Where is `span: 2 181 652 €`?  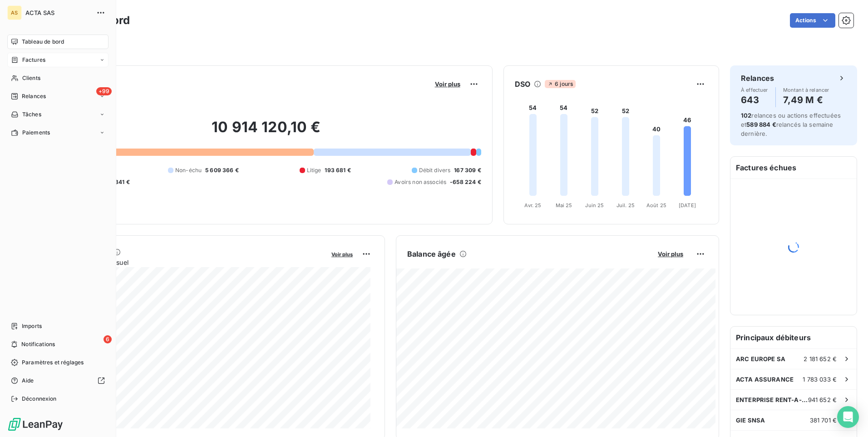
span: 2 181 652 € is located at coordinates (820, 359).